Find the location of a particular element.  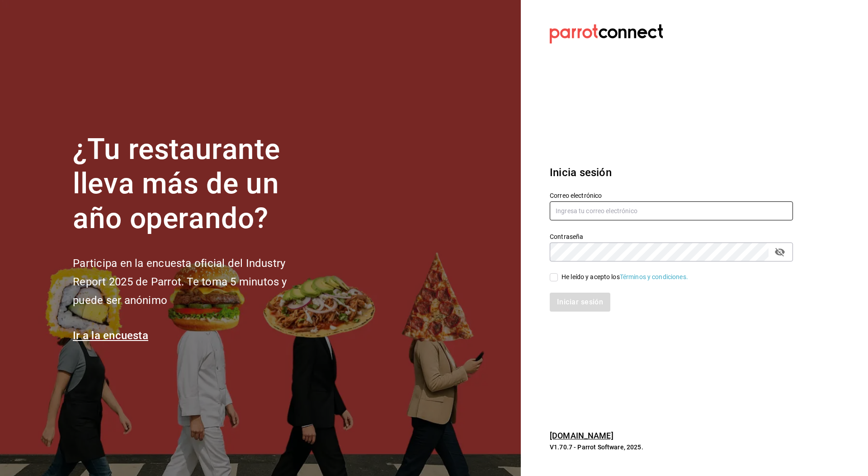

a: Ir a la encuesta is located at coordinates (110, 336).